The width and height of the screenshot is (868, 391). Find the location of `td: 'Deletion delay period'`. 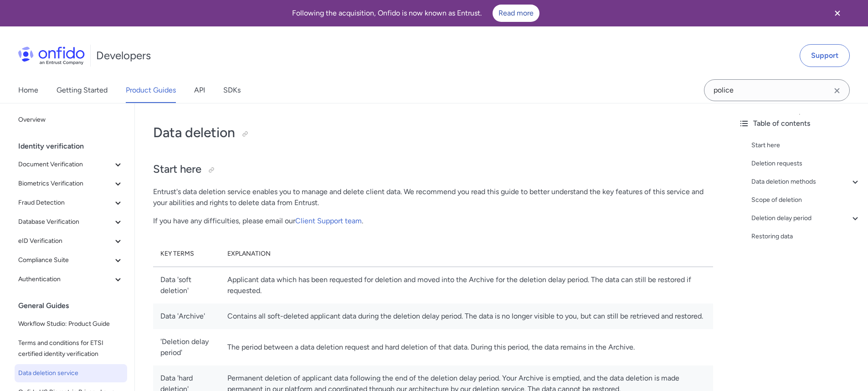

td: 'Deletion delay period' is located at coordinates (187, 347).